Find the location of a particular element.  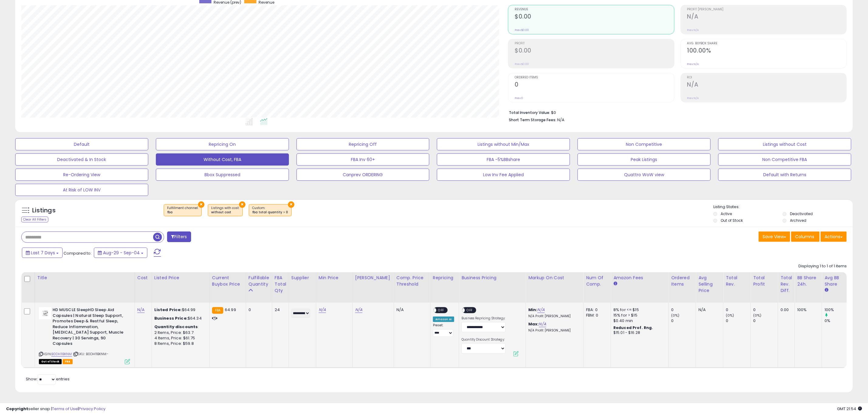

h2: 100.00% is located at coordinates (767, 51).